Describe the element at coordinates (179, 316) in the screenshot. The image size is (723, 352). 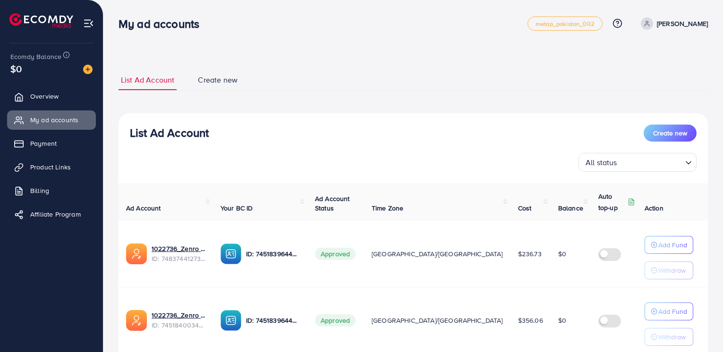
I see `a: 1022736_Zenro store_1735016712629` at that location.